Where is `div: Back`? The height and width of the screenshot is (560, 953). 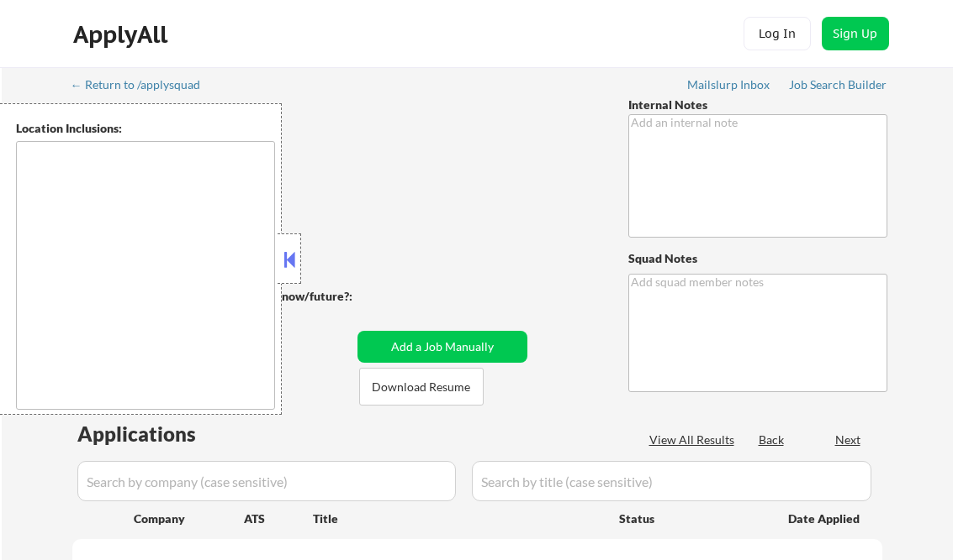
div: Back is located at coordinates (772, 441).